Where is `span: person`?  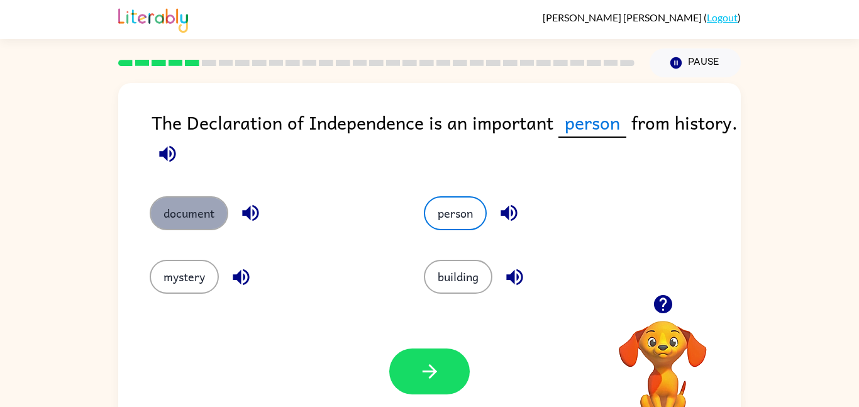
span: person is located at coordinates (592, 123).